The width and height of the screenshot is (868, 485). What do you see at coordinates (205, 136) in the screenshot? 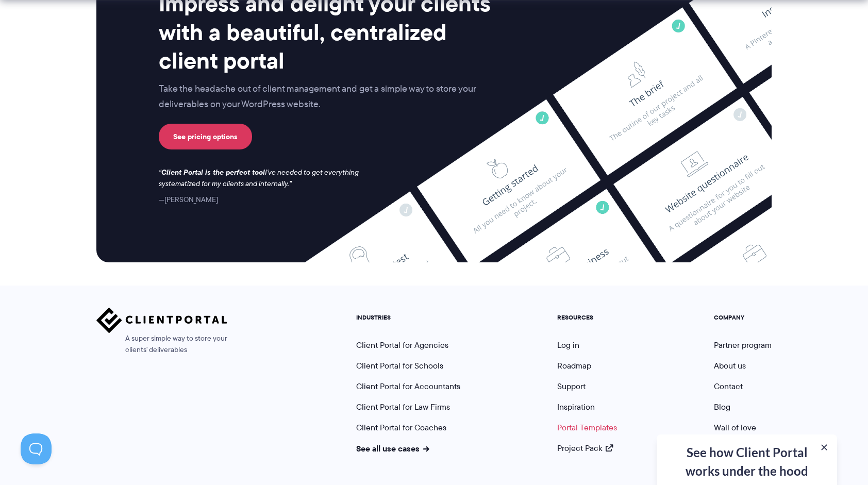
I see `a: See pricing options` at bounding box center [205, 136].